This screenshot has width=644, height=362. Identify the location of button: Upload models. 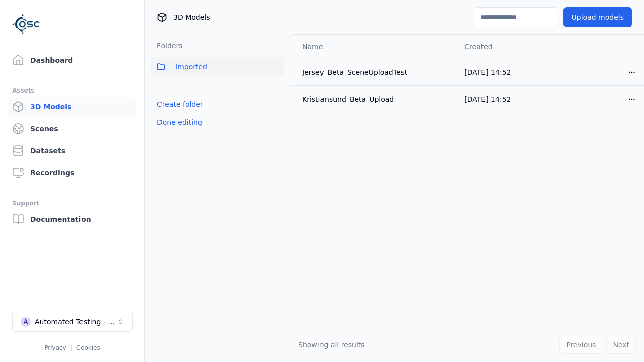
(598, 17).